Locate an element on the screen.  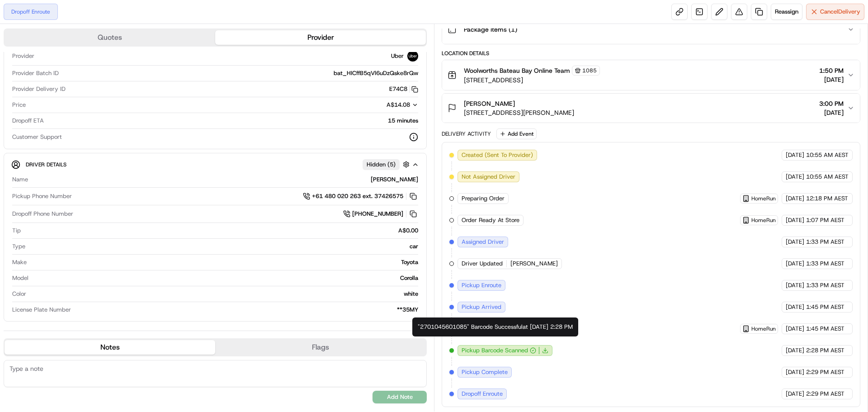
span: Reassign is located at coordinates (786, 12).